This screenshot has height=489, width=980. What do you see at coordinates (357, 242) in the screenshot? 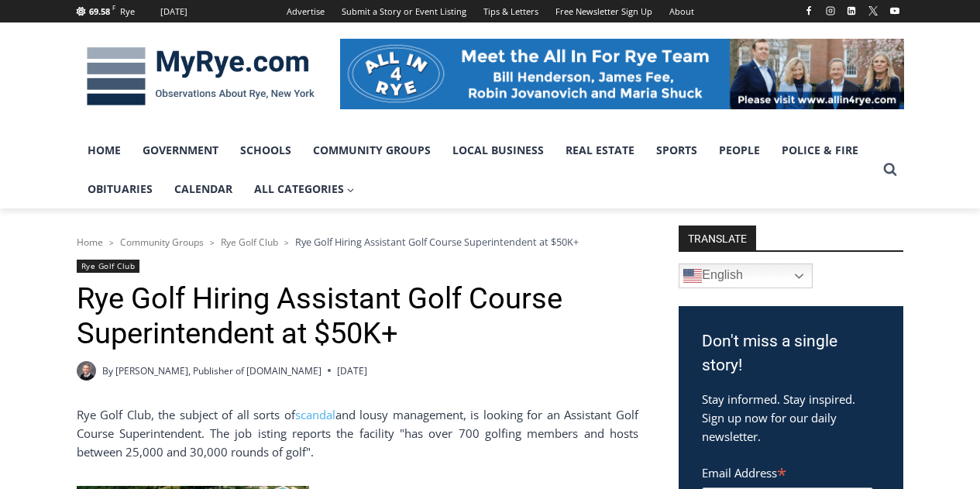
I see `nav: Breadcrumbs` at bounding box center [357, 242].